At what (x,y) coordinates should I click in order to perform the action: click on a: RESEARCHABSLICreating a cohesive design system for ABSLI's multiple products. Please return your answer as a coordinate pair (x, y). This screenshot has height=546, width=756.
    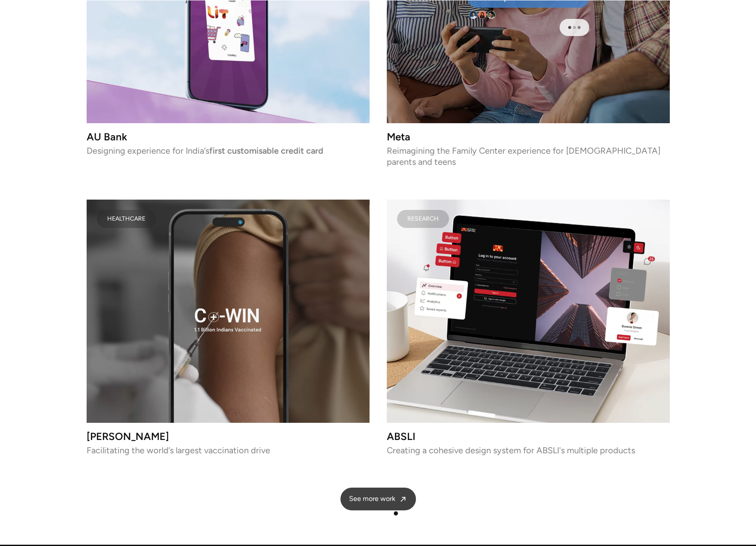
    Looking at the image, I should click on (528, 326).